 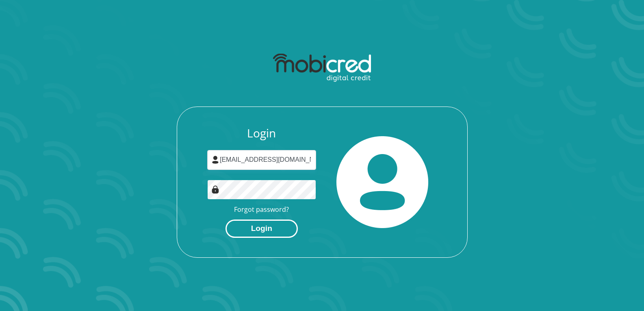 What do you see at coordinates (322, 68) in the screenshot?
I see `img: mobicred logo` at bounding box center [322, 68].